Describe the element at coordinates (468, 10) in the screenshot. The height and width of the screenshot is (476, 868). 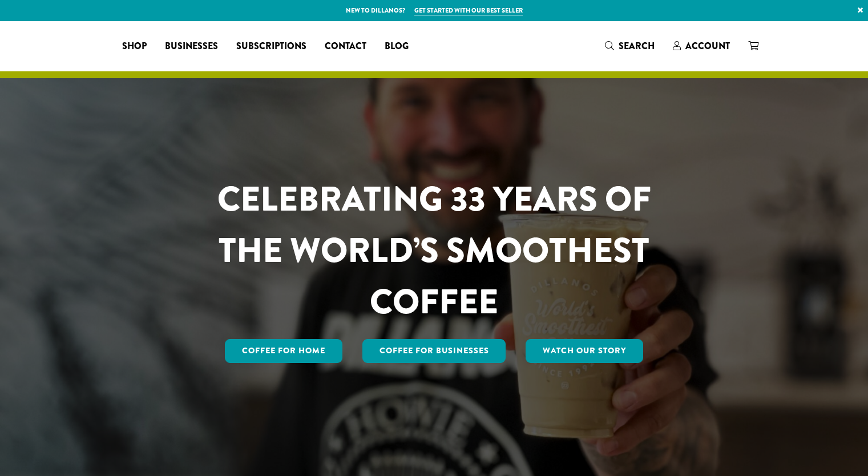
I see `a: Get started with our best seller` at that location.